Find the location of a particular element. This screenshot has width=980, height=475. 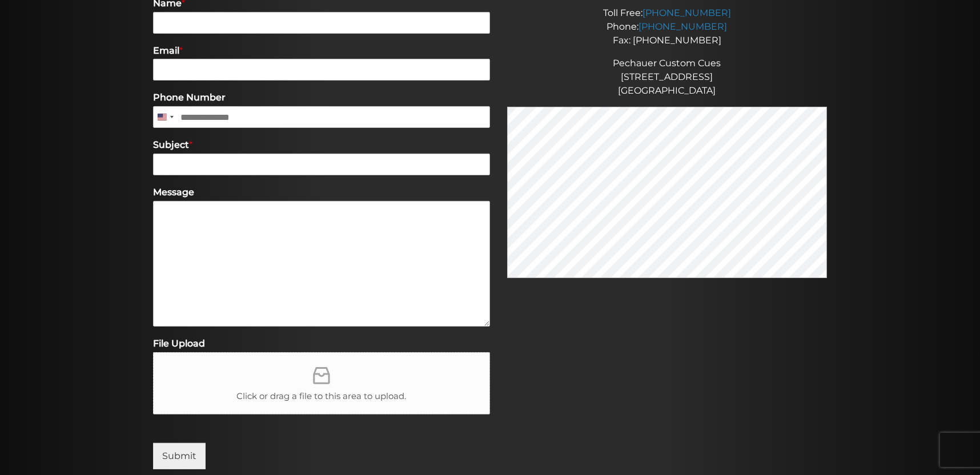

label: Email is located at coordinates (322, 51).